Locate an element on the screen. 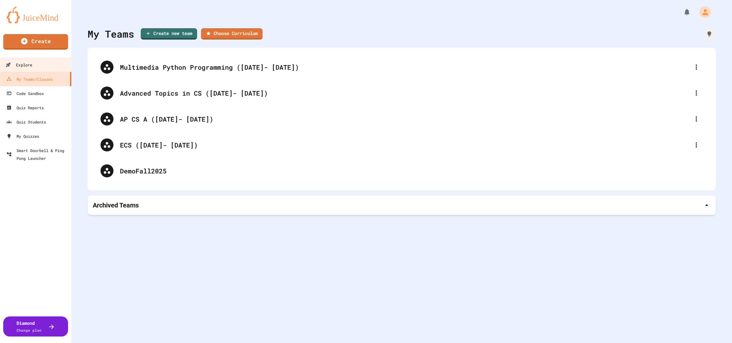 The height and width of the screenshot is (343, 732). a: Create is located at coordinates (36, 42).